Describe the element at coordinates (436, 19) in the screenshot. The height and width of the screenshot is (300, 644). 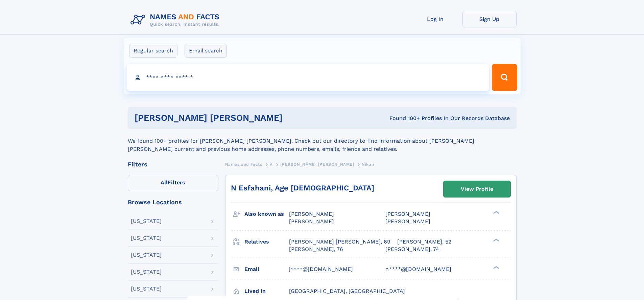
I see `a: Log In` at that location.